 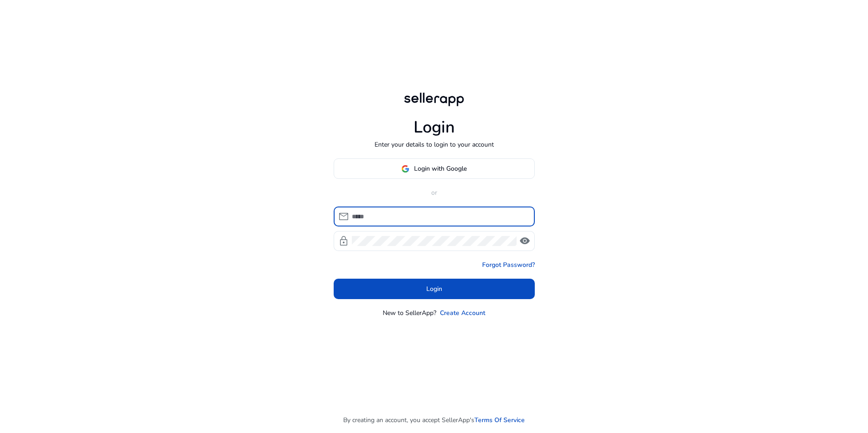 I want to click on p: Enter your details to login to your account, so click(x=434, y=145).